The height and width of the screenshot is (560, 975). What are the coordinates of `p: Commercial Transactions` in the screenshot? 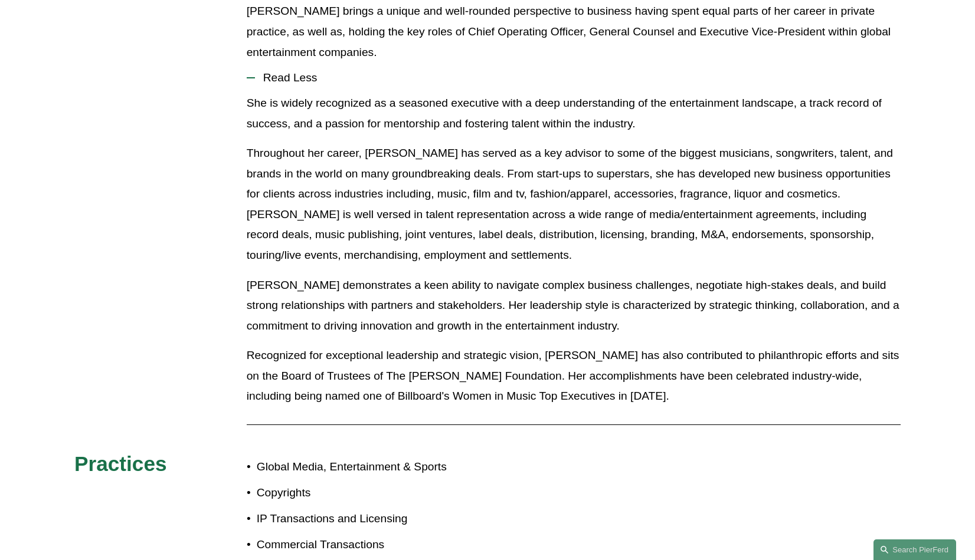 It's located at (372, 544).